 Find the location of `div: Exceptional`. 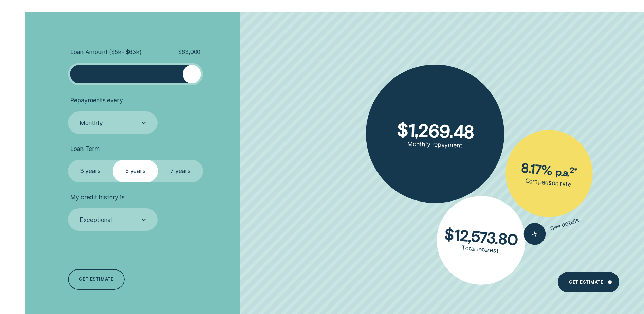

div: Exceptional is located at coordinates (96, 220).